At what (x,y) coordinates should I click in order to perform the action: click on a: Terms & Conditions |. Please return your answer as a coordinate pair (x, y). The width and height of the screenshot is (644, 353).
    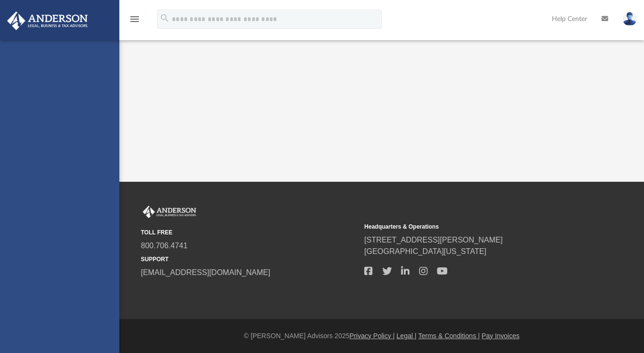
    Looking at the image, I should click on (449, 335).